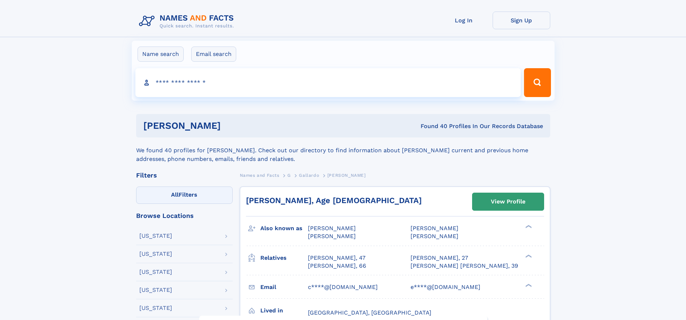  I want to click on label: Filters, so click(184, 195).